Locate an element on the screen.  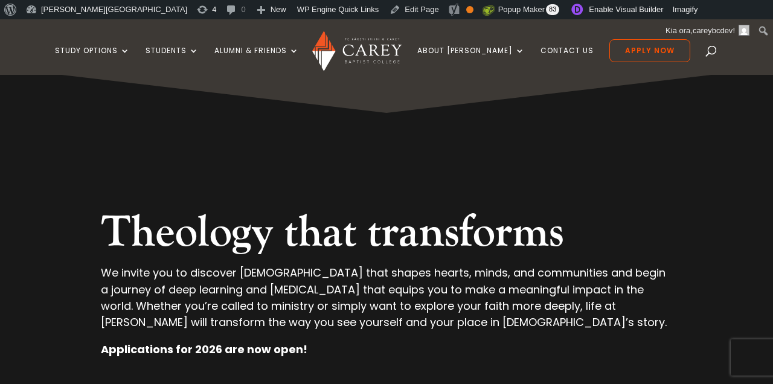
a: Contact Us is located at coordinates (567, 60).